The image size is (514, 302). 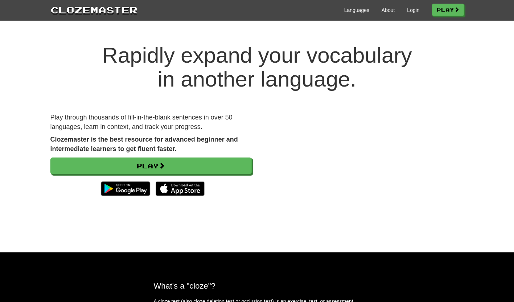 I want to click on a: About, so click(x=388, y=10).